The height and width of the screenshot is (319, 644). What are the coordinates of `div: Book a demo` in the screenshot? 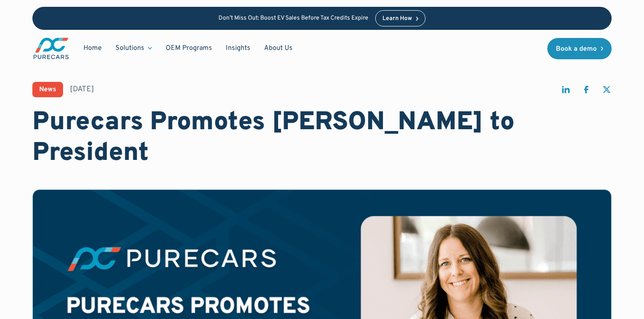 It's located at (576, 49).